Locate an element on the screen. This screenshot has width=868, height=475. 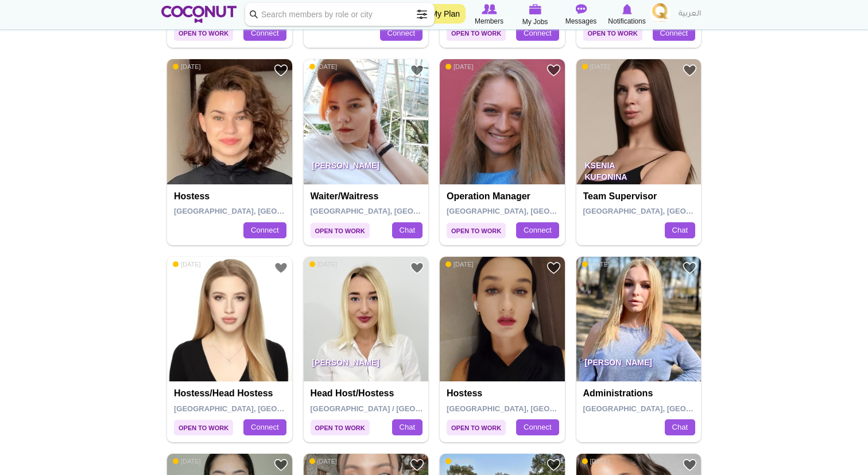
img: Browse Members is located at coordinates (489, 9).